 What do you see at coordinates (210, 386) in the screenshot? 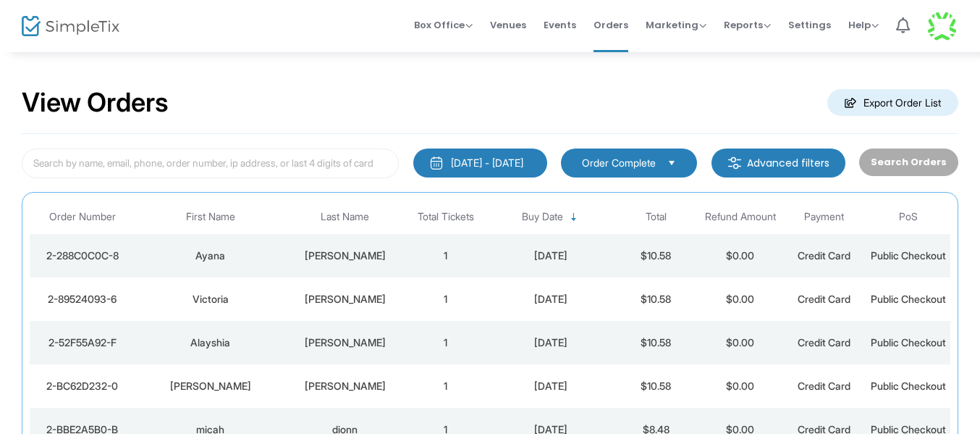
I see `div: Jasmine` at bounding box center [210, 386].